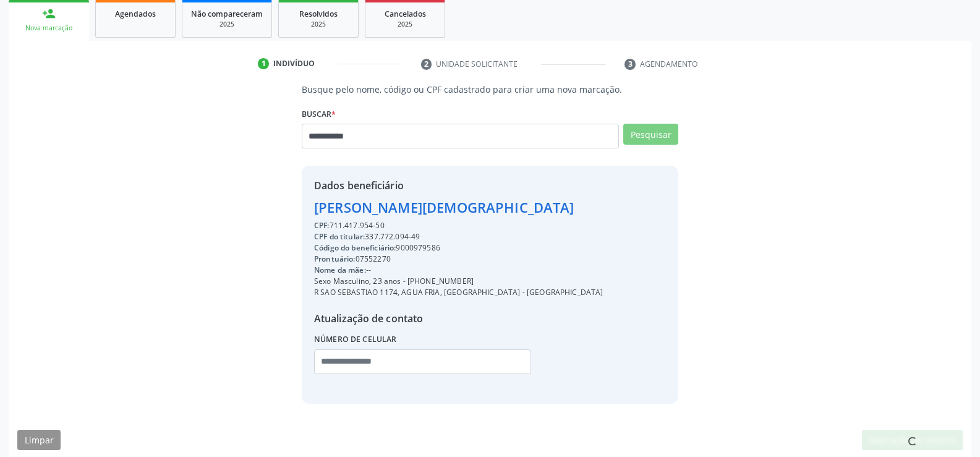 Image resolution: width=980 pixels, height=457 pixels. Describe the element at coordinates (459, 248) in the screenshot. I see `div: 9000979586` at that location.